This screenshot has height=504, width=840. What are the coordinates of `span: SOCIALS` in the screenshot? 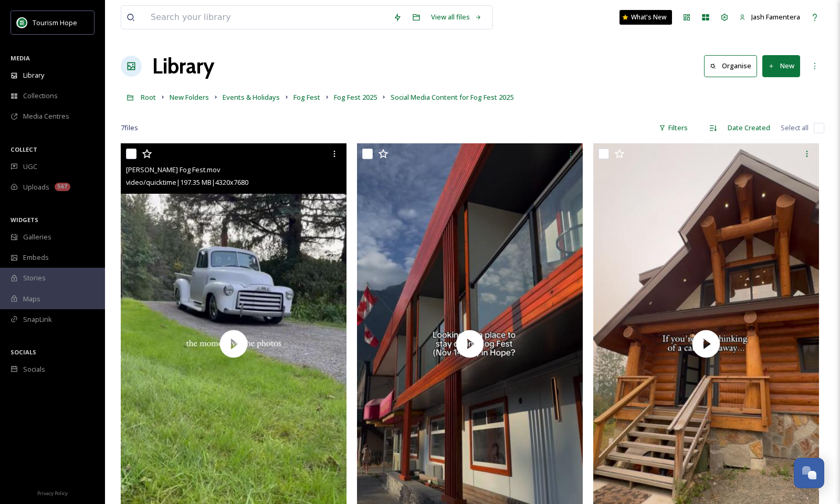 It's located at (23, 352).